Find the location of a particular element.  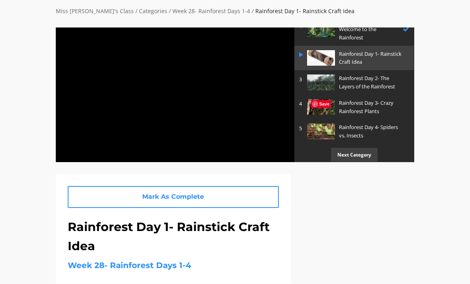

img: gVZgodXPTD2244ua6XrI_Screen_Shot_2022-04-09_at_10.38.01_PM.png is located at coordinates (321, 58).